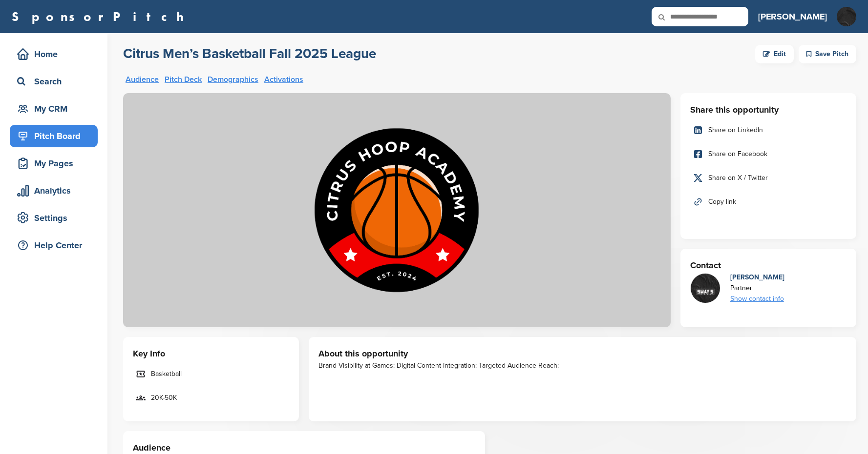 Image resolution: width=868 pixels, height=454 pixels. I want to click on div: Save Pitch, so click(827, 54).